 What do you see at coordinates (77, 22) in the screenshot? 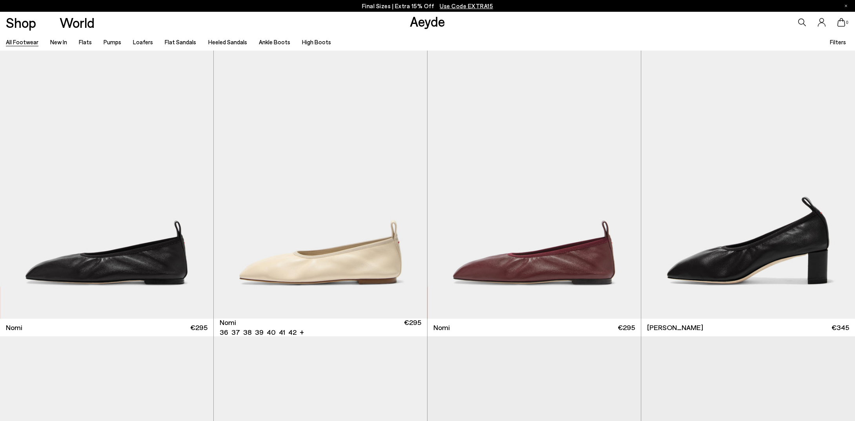
I see `a: World` at bounding box center [77, 22].